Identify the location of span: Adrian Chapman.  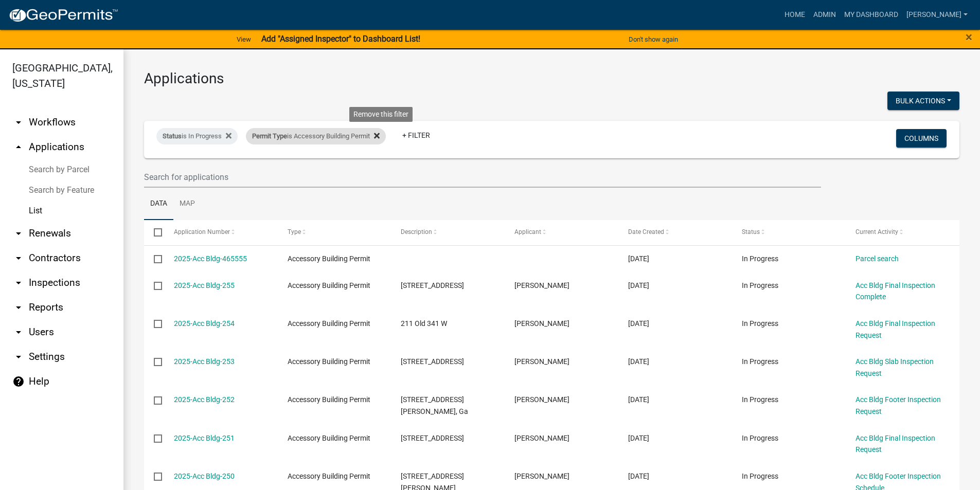
(542, 323).